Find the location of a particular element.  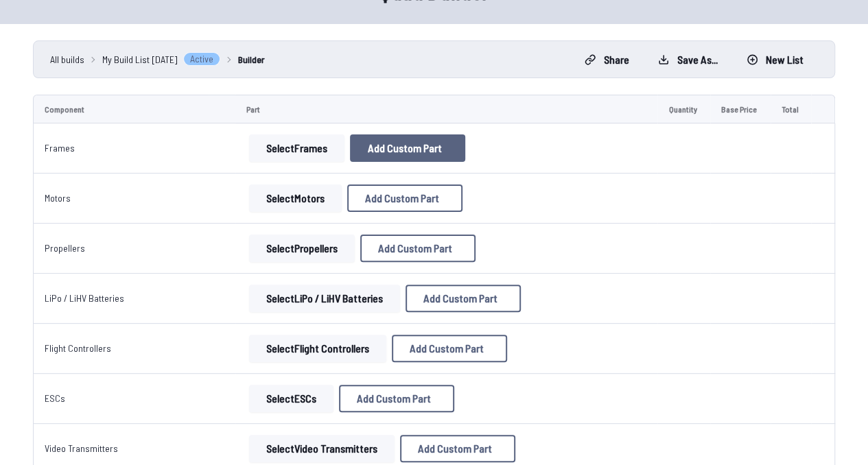

button: SelectMotors is located at coordinates (295, 198).